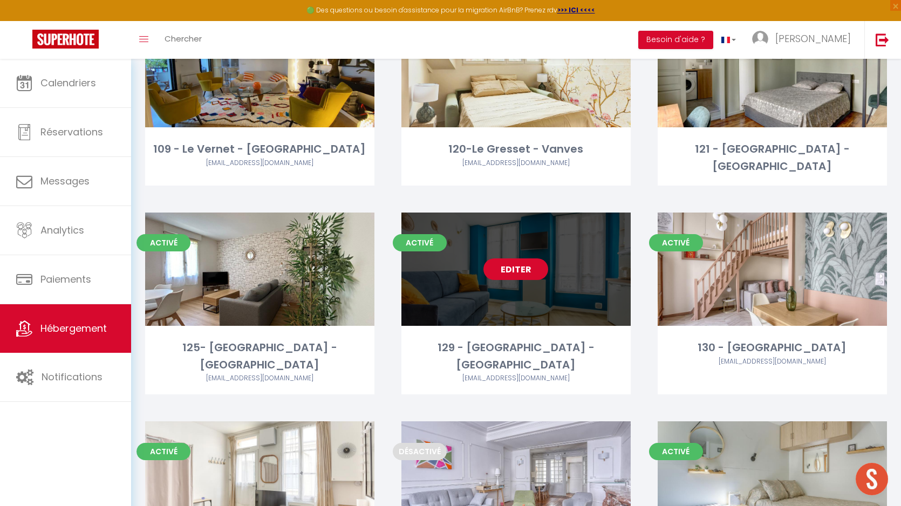 The image size is (901, 506). I want to click on span: Calendriers, so click(68, 83).